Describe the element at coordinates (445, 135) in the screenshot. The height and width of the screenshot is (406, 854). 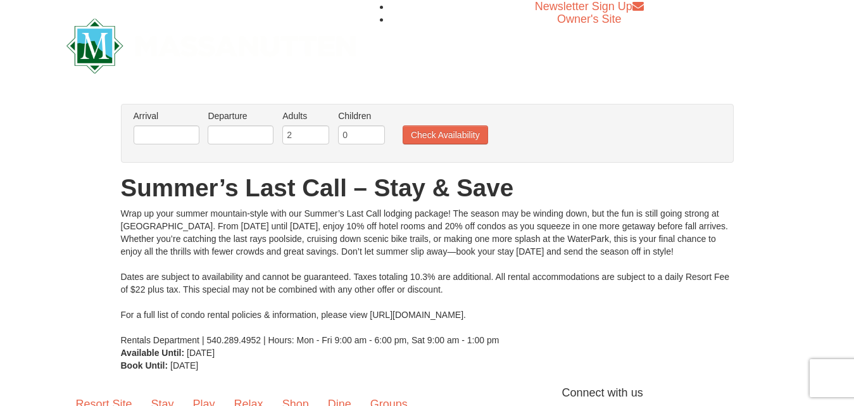
I see `button: Check Availability` at that location.